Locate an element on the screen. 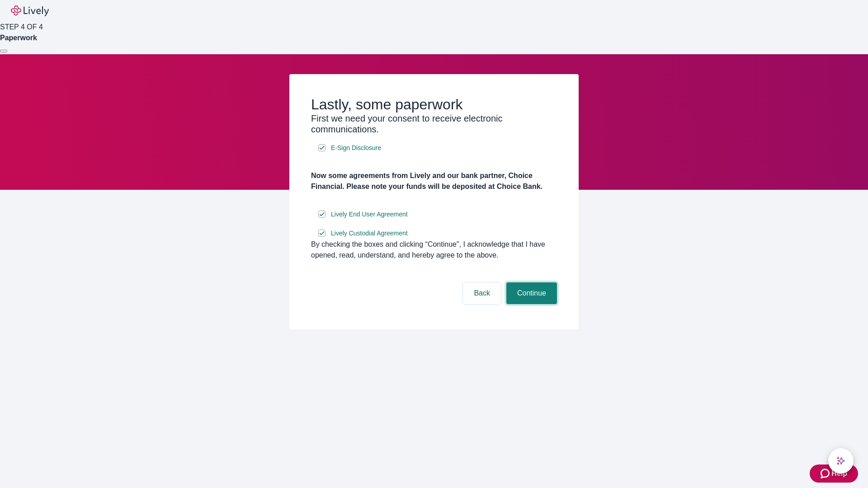 The width and height of the screenshot is (868, 488). h4: Now some agreements from Lively and our bank partner, Choice Financial. Please note your funds wi... is located at coordinates (434, 181).